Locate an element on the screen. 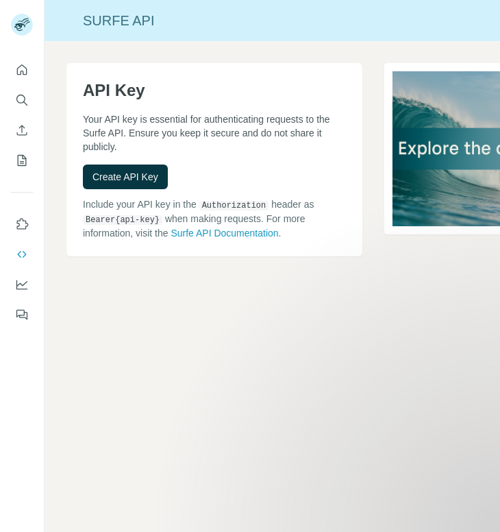 The image size is (500, 532). p: Your API key is essential for authenticating requests to the Surfe API. Ensure you keep it secure... is located at coordinates (215, 133).